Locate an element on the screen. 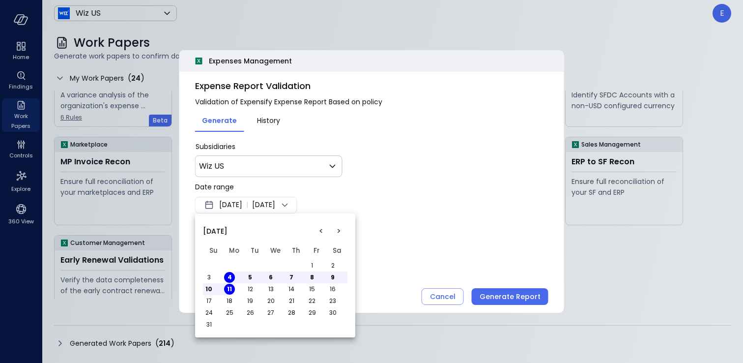 The width and height of the screenshot is (743, 363). th: Thursday is located at coordinates (296, 251).